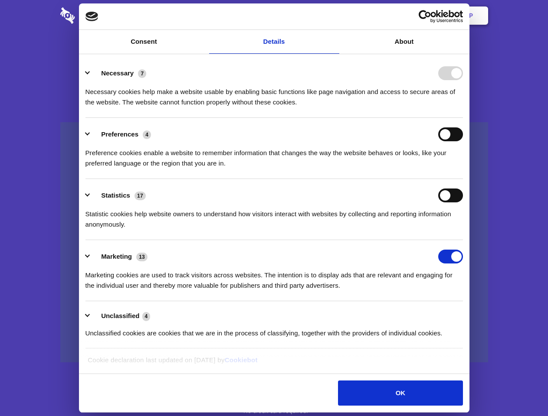 The height and width of the screenshot is (416, 548). Describe the element at coordinates (118, 196) in the screenshot. I see `button: Statistics (17)` at that location.